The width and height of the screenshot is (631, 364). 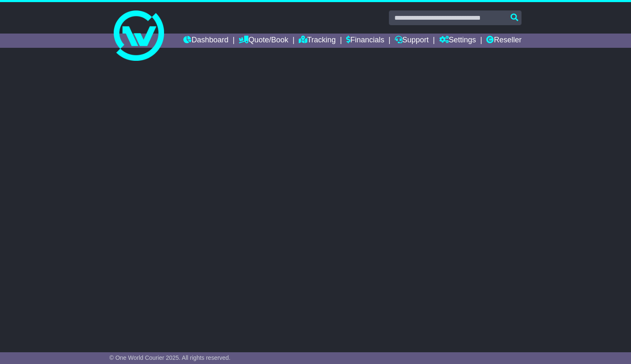 I want to click on a: Support, so click(x=411, y=41).